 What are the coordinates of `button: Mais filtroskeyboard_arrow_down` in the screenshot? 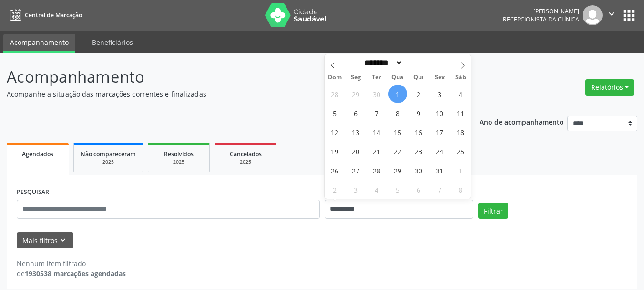 It's located at (45, 240).